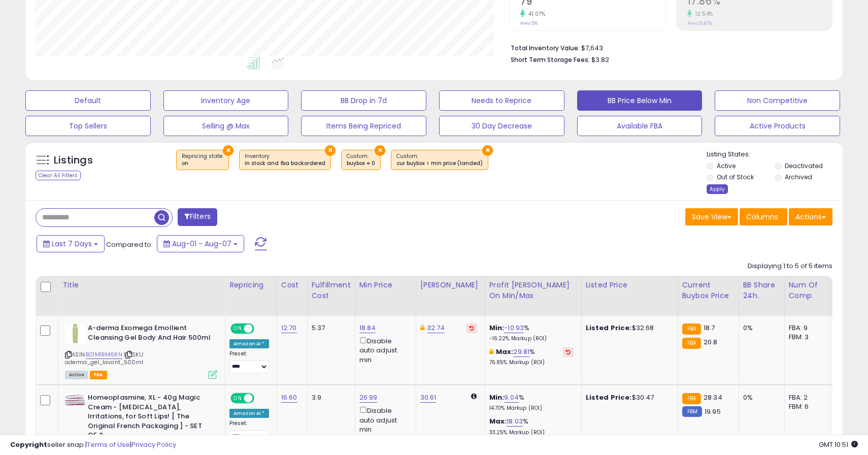 Image resolution: width=868 pixels, height=455 pixels. What do you see at coordinates (74, 160) in the screenshot?
I see `h5: Listings` at bounding box center [74, 160].